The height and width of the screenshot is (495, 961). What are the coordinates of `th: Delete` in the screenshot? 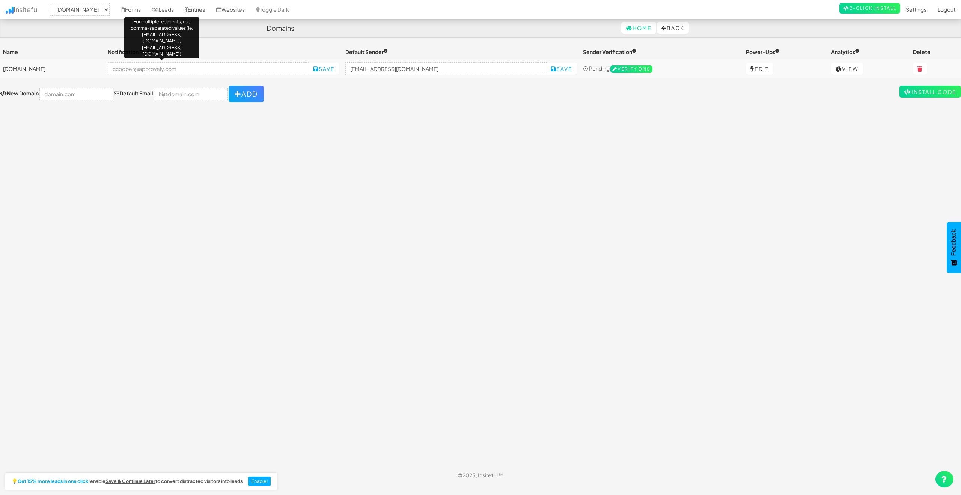 It's located at (935, 52).